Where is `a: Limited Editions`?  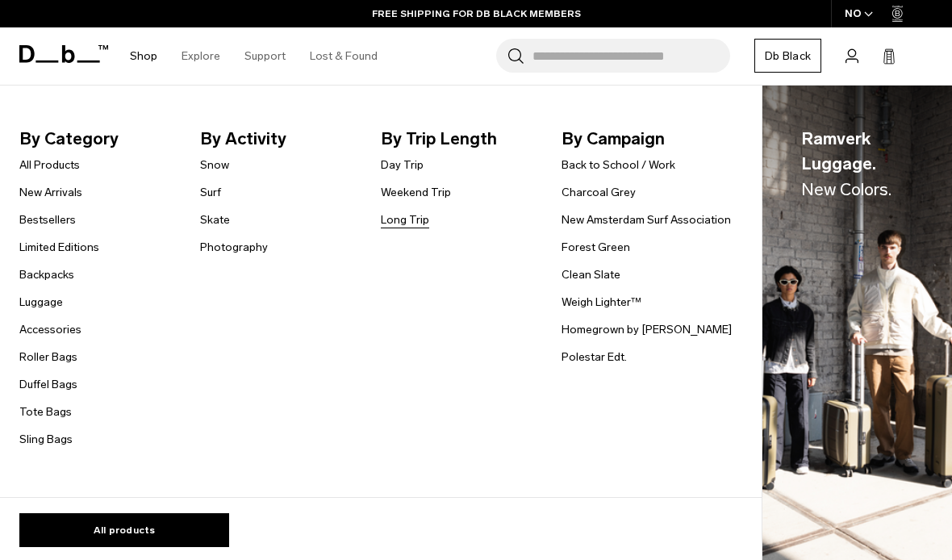
a: Limited Editions is located at coordinates (59, 247).